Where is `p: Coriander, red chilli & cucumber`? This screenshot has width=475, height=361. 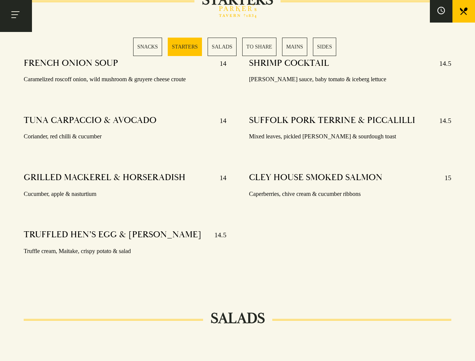
p: Coriander, red chilli & cucumber is located at coordinates (125, 137).